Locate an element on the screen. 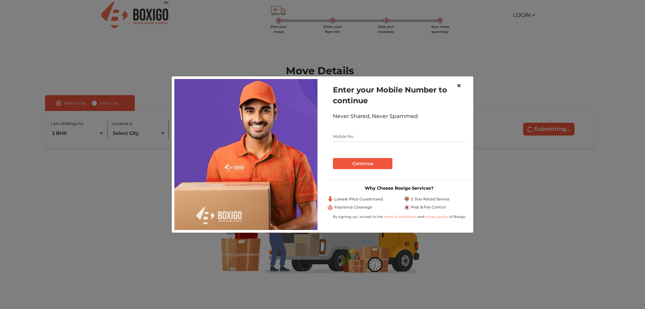  button: Continue is located at coordinates (362, 164).